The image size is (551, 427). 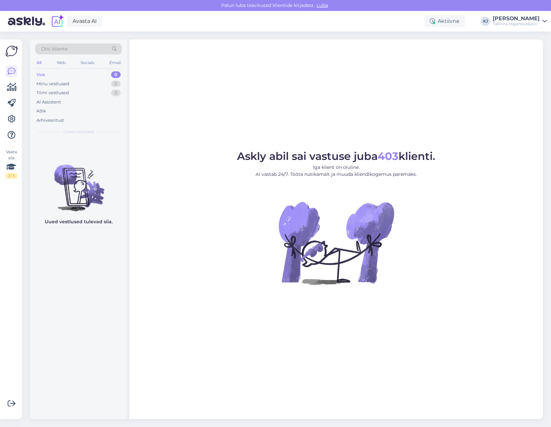 What do you see at coordinates (57, 21) in the screenshot?
I see `img: explore-ai` at bounding box center [57, 21].